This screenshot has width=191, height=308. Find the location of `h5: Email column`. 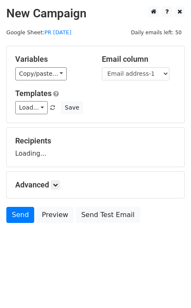

h5: Email column is located at coordinates (139, 59).